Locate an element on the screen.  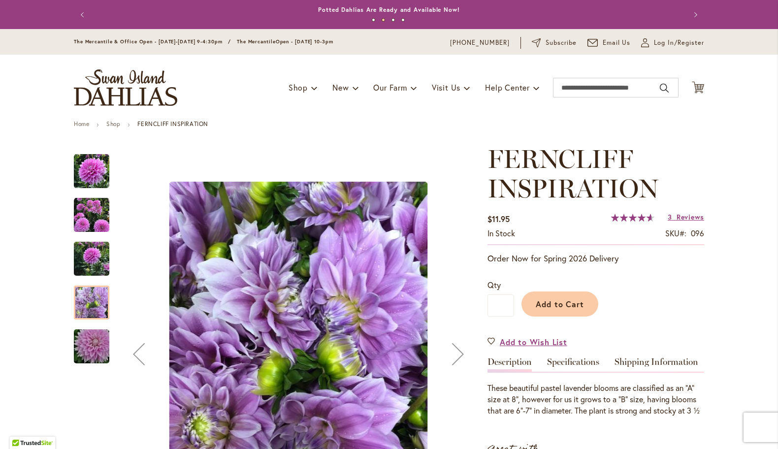
button: 1 of 4 is located at coordinates (373, 20).